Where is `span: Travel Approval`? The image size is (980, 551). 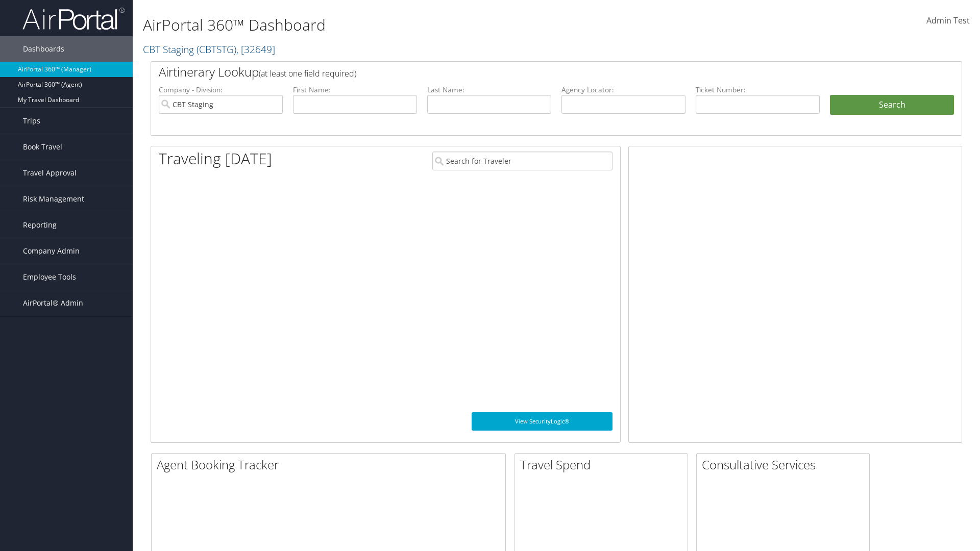 span: Travel Approval is located at coordinates (50, 173).